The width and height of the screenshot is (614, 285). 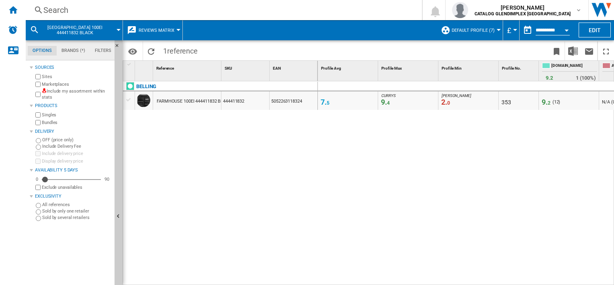 What do you see at coordinates (153, 30) in the screenshot?
I see `div: Reviews Matrix` at bounding box center [153, 30].